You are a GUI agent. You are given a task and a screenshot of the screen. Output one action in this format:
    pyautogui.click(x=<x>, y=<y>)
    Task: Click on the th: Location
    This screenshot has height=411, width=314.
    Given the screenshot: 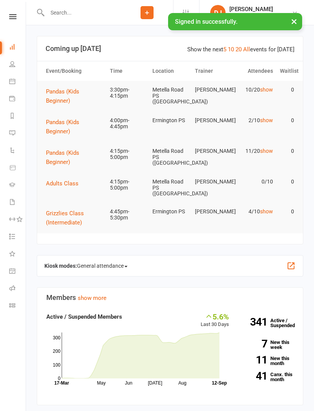 What is the action you would take?
    pyautogui.click(x=170, y=71)
    